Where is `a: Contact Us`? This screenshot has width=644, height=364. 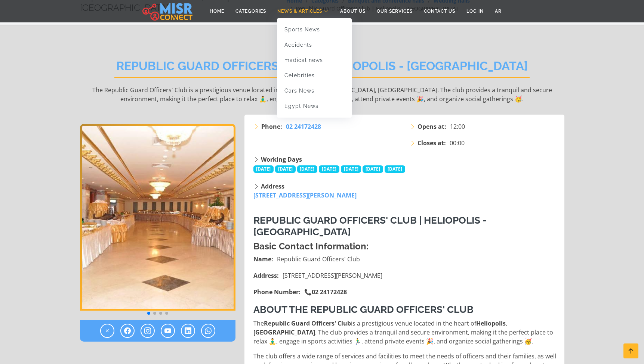
a: Contact Us is located at coordinates (440, 12).